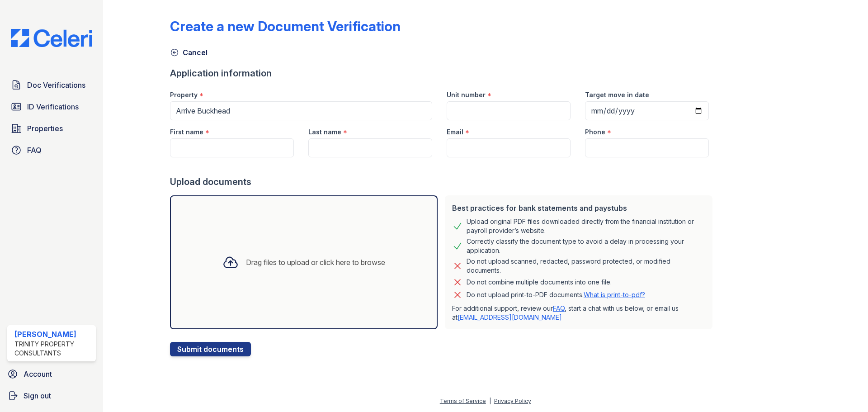 The height and width of the screenshot is (412, 868). I want to click on span: FAQ, so click(35, 150).